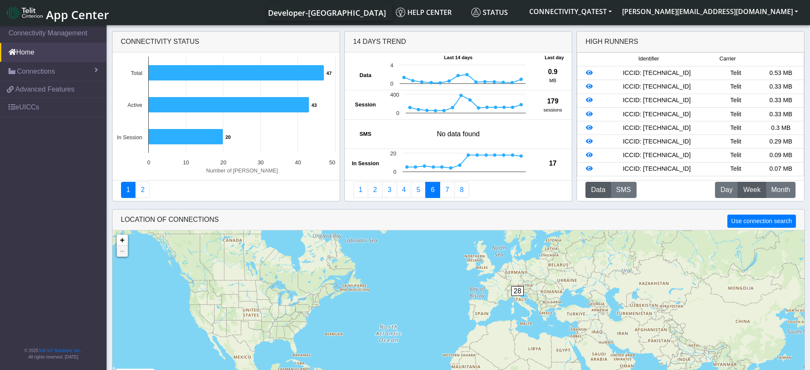  What do you see at coordinates (25, 13) in the screenshot?
I see `img: logo-telit-cinterion-gw-new.png` at bounding box center [25, 13].